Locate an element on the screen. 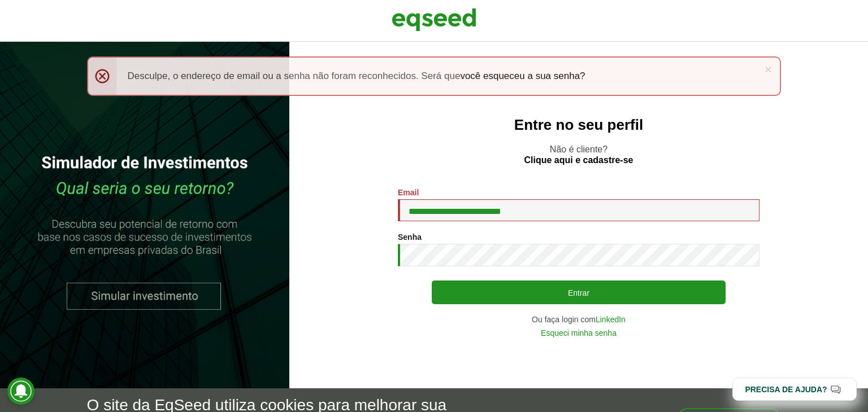  h2: Entre no seu perfil is located at coordinates (579, 125).